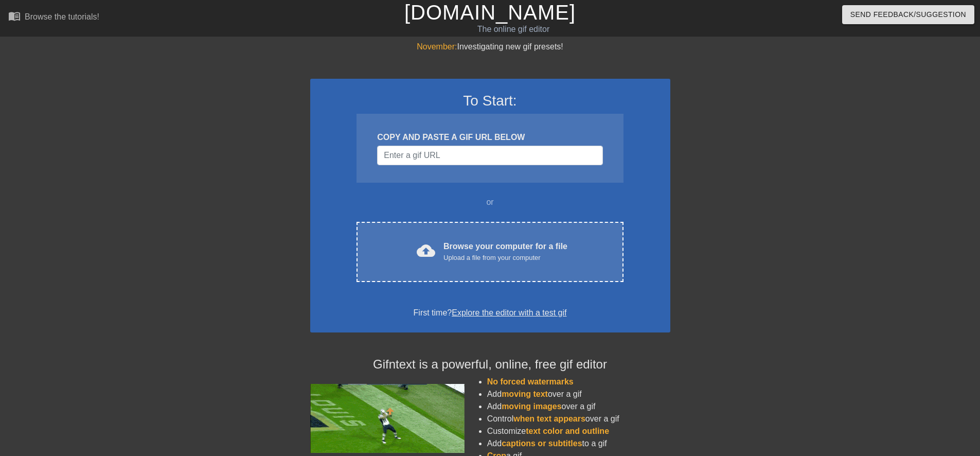  I want to click on a: Browse the tutorials!, so click(53, 17).